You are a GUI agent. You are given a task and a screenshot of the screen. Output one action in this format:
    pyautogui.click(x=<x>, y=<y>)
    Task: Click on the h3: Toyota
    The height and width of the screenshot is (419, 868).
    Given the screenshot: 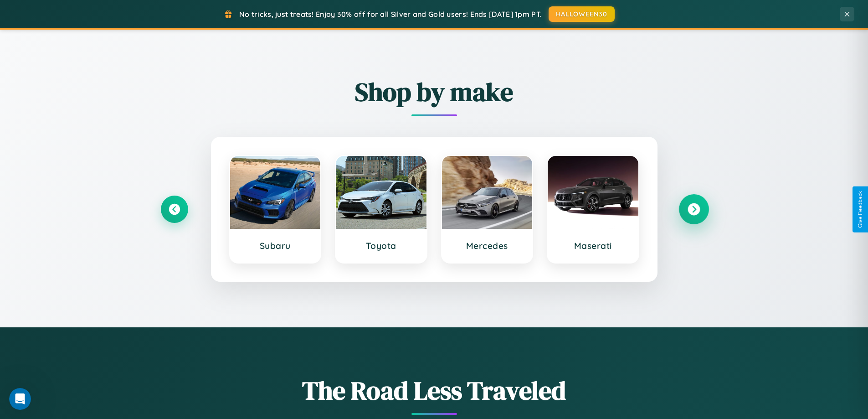 What is the action you would take?
    pyautogui.click(x=381, y=245)
    